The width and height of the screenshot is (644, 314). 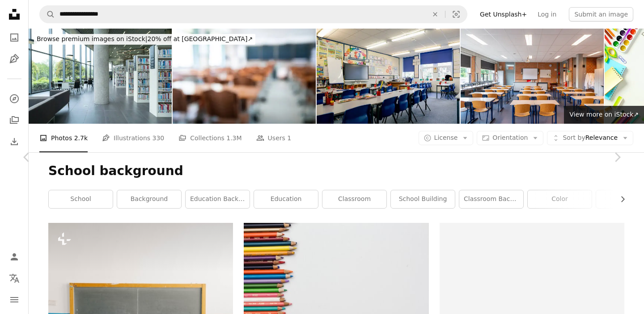 What do you see at coordinates (547, 14) in the screenshot?
I see `a: Log in` at bounding box center [547, 14].